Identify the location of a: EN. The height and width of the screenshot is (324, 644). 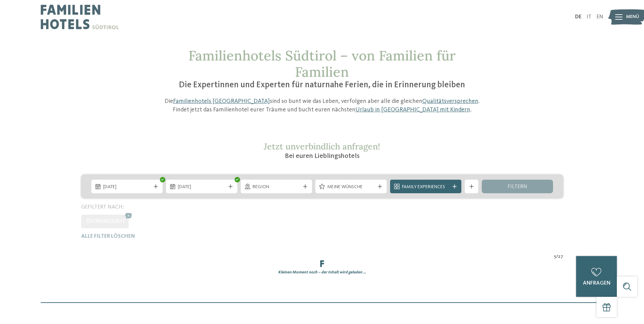
(599, 17).